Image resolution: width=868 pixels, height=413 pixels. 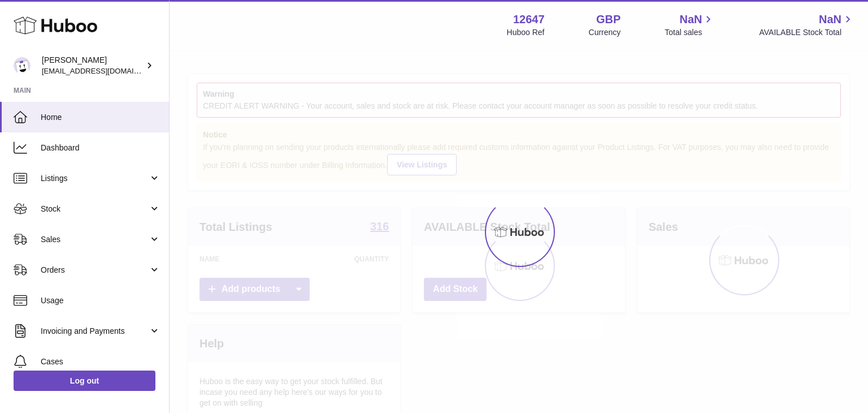 What do you see at coordinates (526, 33) in the screenshot?
I see `div: Huboo Ref` at bounding box center [526, 33].